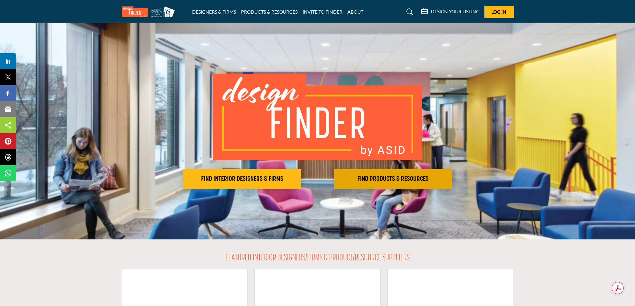  Describe the element at coordinates (356, 12) in the screenshot. I see `a: ABOUT` at that location.